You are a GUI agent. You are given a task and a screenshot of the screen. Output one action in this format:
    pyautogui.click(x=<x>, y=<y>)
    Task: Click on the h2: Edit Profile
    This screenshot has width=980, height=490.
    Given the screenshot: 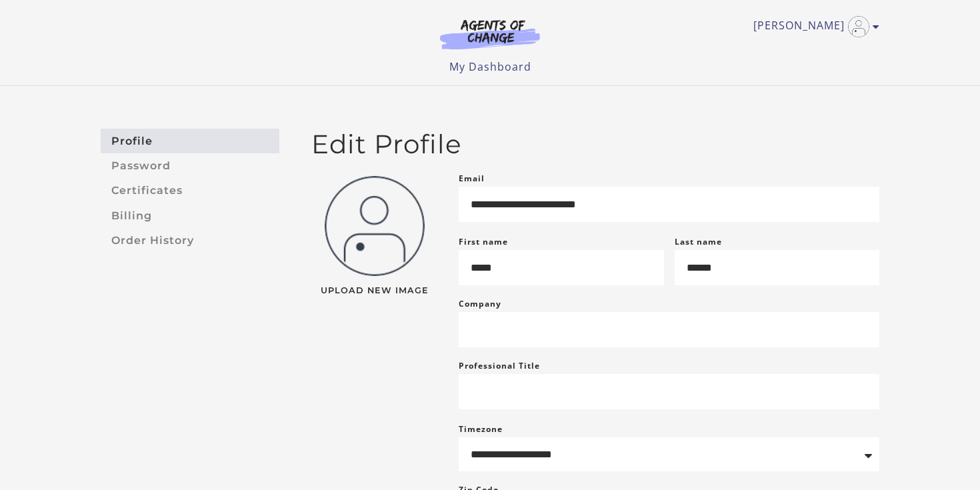 What is the action you would take?
    pyautogui.click(x=596, y=144)
    